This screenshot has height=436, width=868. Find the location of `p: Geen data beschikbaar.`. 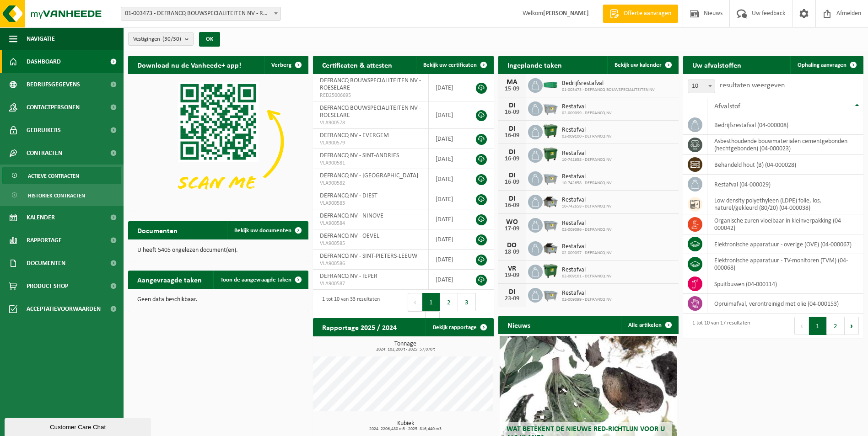

p: Geen data beschikbaar. is located at coordinates (218, 301).